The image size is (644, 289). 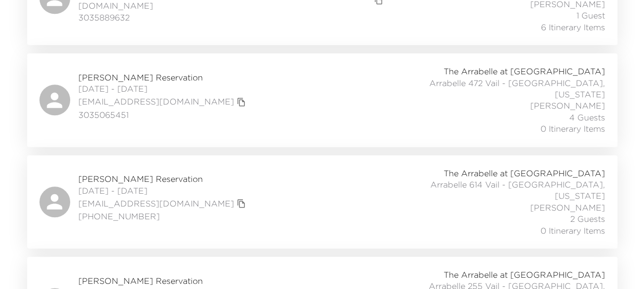 I want to click on span: 1 Guest, so click(x=590, y=15).